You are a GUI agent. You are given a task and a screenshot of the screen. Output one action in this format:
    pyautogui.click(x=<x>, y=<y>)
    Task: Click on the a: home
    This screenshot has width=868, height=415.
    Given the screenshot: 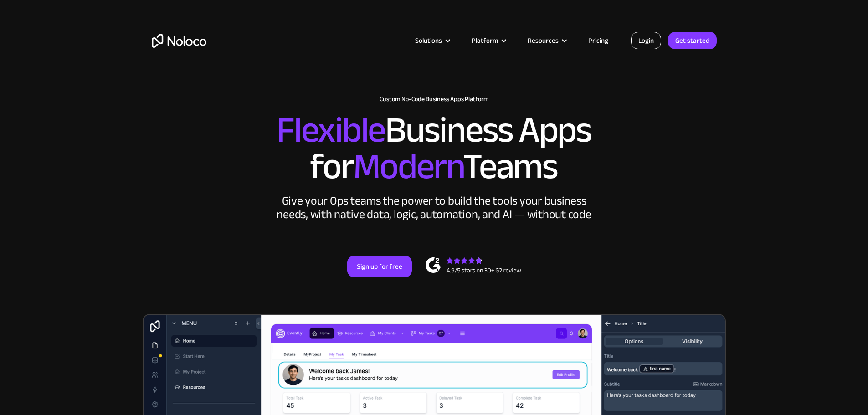 What is the action you would take?
    pyautogui.click(x=179, y=40)
    